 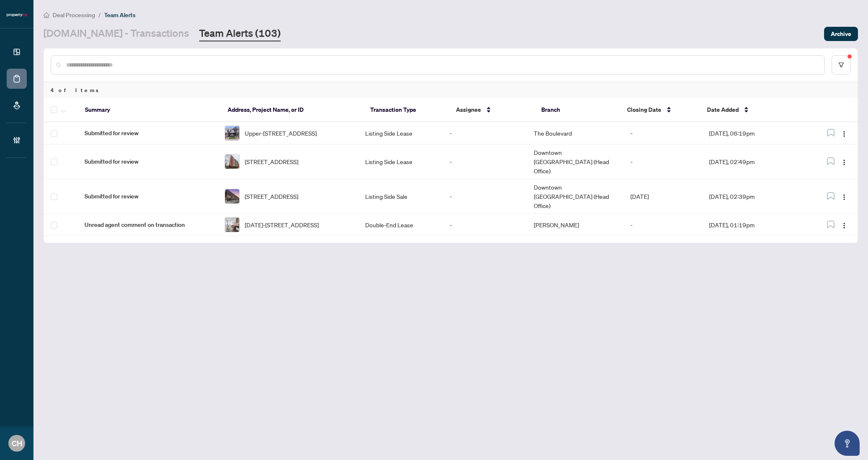 I want to click on img: logo, so click(x=17, y=15).